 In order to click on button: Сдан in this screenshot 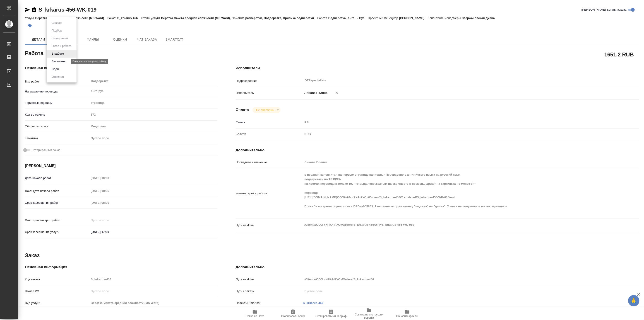, I will do `click(55, 69)`.